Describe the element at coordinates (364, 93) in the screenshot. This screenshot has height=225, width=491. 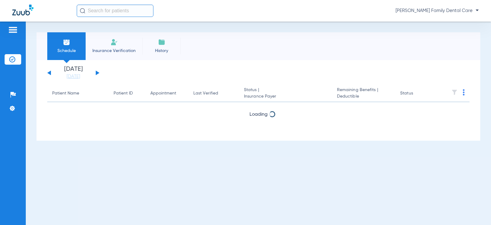
I see `th: Remaining Benefits |` at that location.